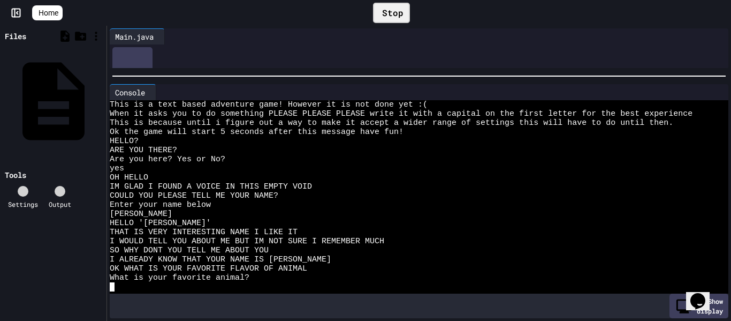 The width and height of the screenshot is (731, 321). What do you see at coordinates (129, 177) in the screenshot?
I see `span: OH HELLO` at bounding box center [129, 177].